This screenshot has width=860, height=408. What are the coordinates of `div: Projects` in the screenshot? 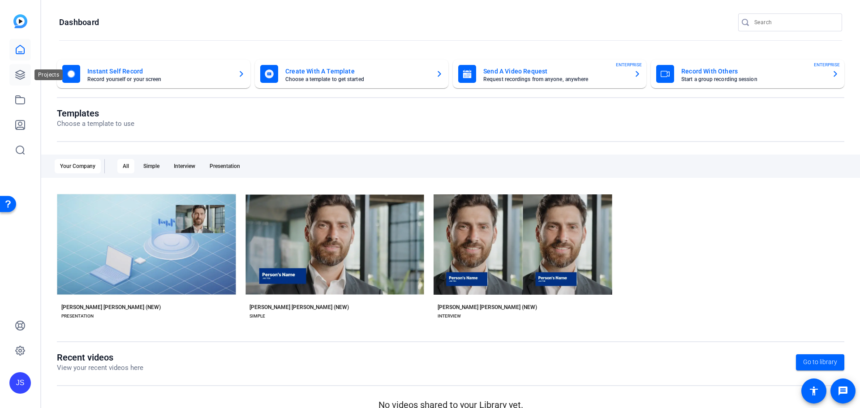 It's located at (48, 75).